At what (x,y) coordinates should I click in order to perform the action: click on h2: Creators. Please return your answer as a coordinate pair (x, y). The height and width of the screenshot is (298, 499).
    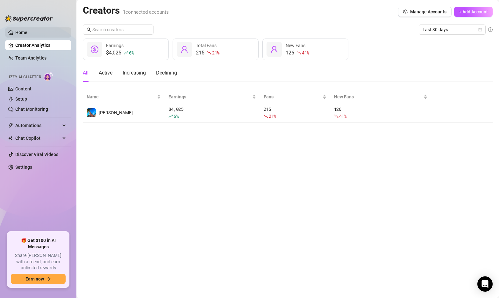
    Looking at the image, I should click on (126, 11).